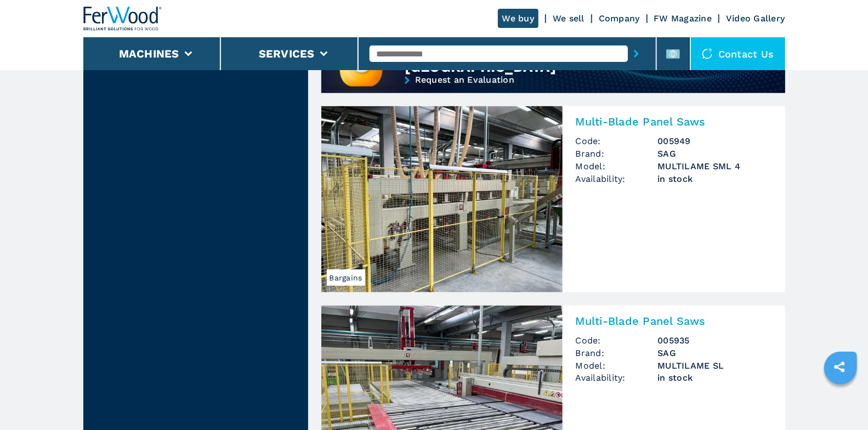 This screenshot has height=430, width=868. What do you see at coordinates (569, 18) in the screenshot?
I see `a: We sell` at bounding box center [569, 18].